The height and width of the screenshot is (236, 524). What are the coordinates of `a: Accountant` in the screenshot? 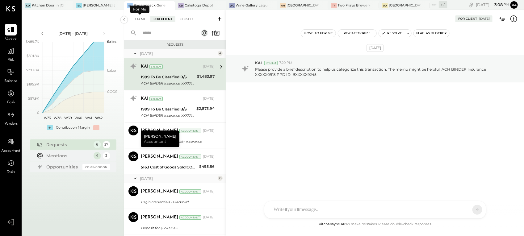 It's located at (11, 145).